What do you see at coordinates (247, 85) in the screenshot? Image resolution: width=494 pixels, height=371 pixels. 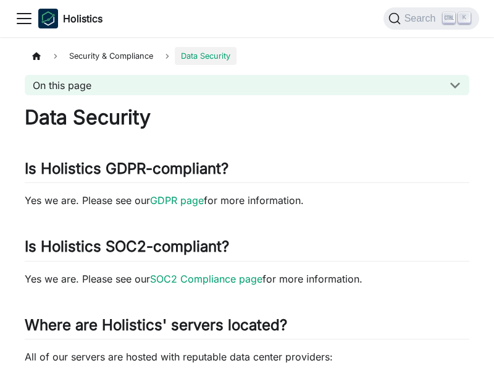 I see `button: On this page` at bounding box center [247, 85].